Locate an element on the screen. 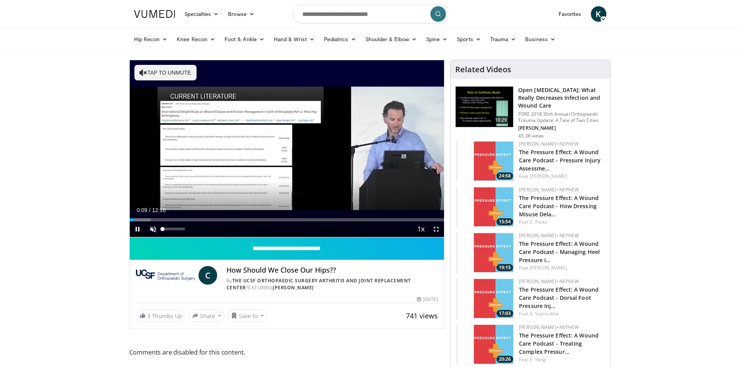 This screenshot has width=740, height=367. a: 3 Thumbs Up is located at coordinates (161, 316).